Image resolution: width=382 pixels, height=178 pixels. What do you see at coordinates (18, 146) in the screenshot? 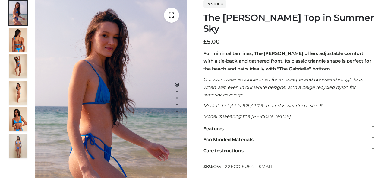
I see `img: SSVC.jpg` at bounding box center [18, 146].